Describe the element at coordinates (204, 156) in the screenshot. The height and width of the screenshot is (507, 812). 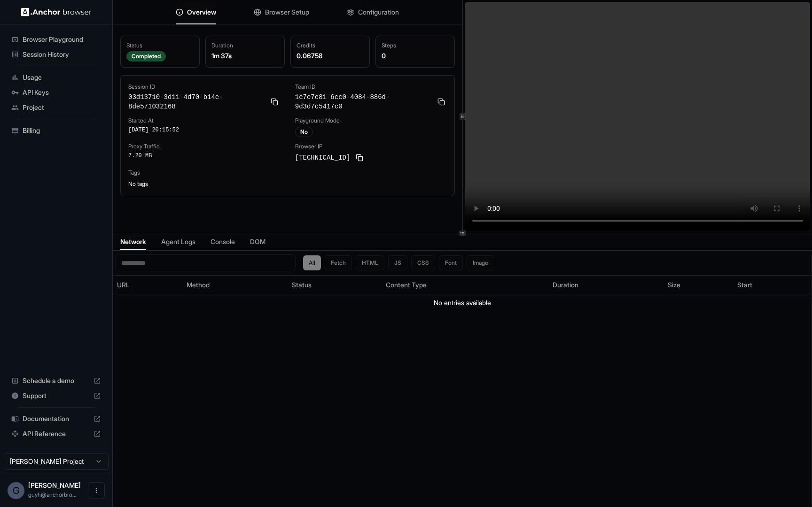
I see `div: 7.20 MB` at that location.